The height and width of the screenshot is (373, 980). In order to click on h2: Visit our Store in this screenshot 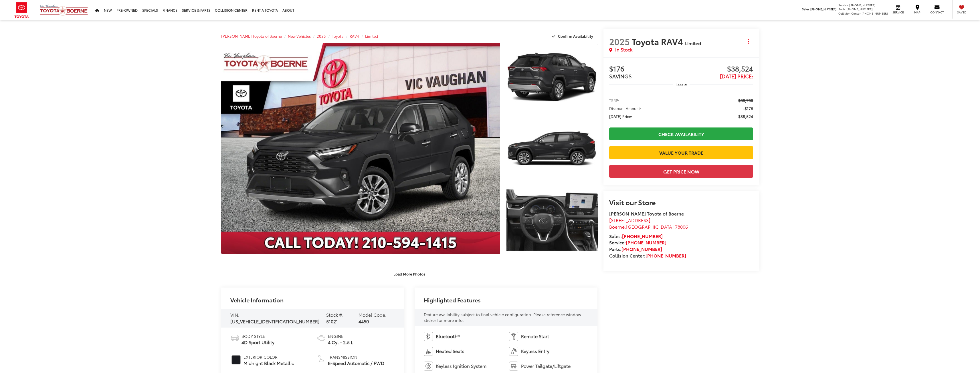, I will do `click(681, 202)`.